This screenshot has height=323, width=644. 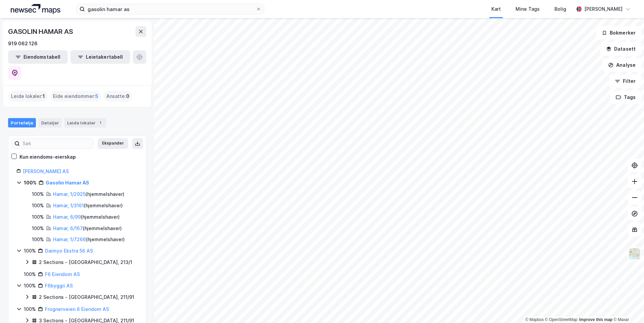 What do you see at coordinates (534, 320) in the screenshot?
I see `a: Mapbox` at bounding box center [534, 320].